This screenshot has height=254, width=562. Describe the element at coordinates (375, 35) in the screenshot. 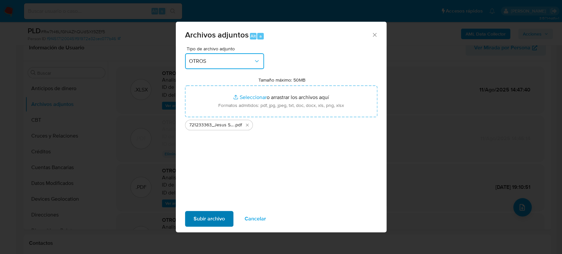

I see `button: Cerrar` at that location.